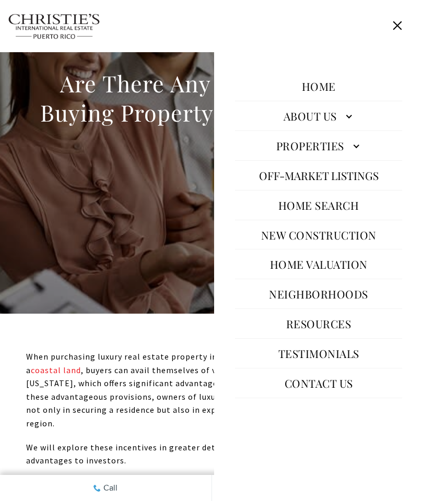 Image resolution: width=423 pixels, height=501 pixels. I want to click on a: New Construction, so click(318, 235).